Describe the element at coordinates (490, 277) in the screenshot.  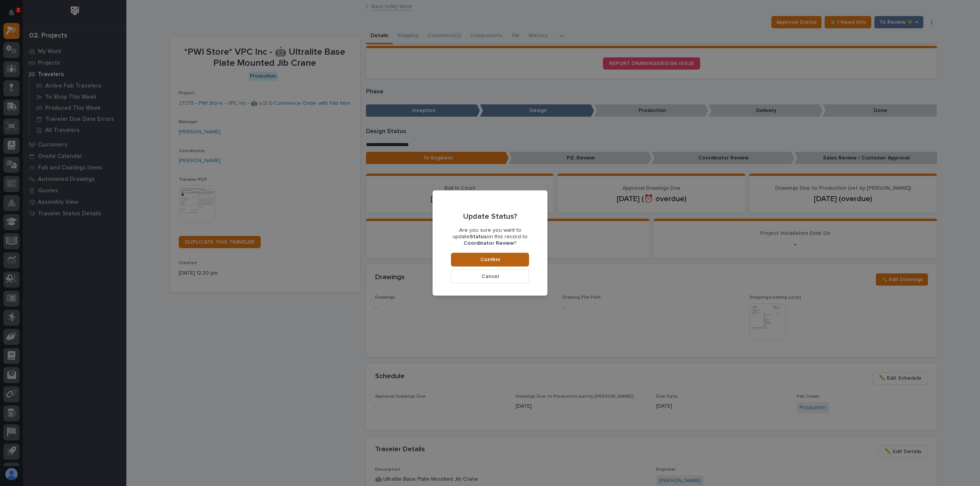
I see `span: Cancel` at that location.